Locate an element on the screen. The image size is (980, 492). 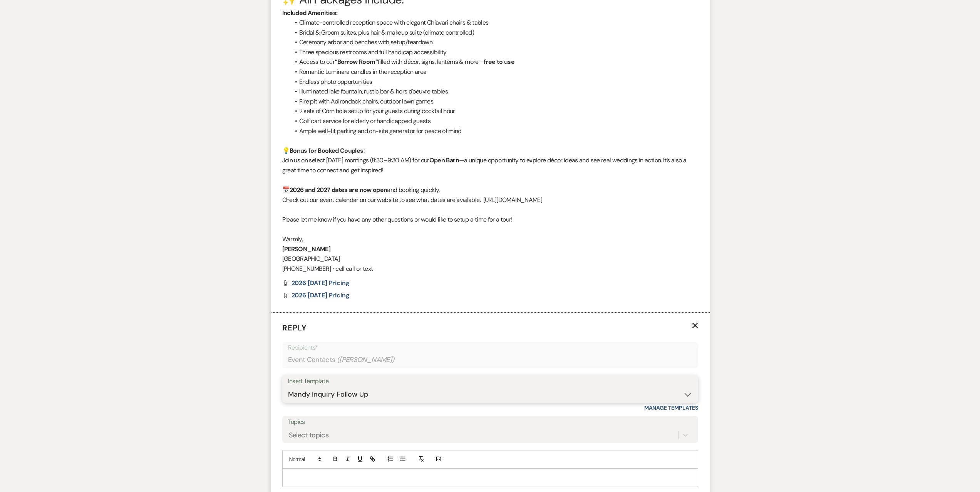
strong: Included Amenities: is located at coordinates (310, 13).